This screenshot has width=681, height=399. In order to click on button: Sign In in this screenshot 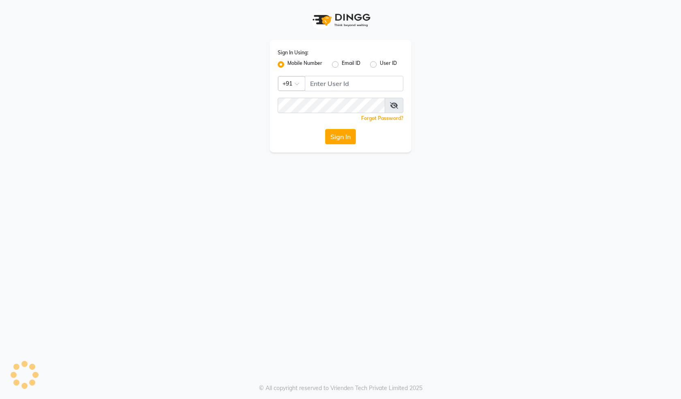, I will do `click(340, 137)`.